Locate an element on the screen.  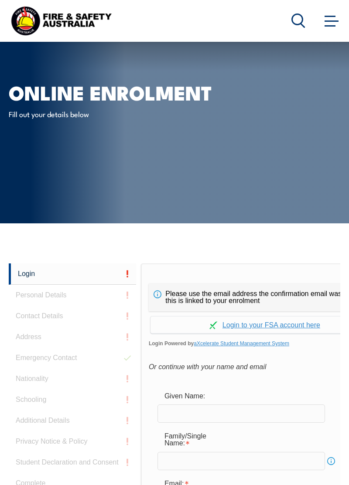
p: Fill out your details below is located at coordinates (88, 114).